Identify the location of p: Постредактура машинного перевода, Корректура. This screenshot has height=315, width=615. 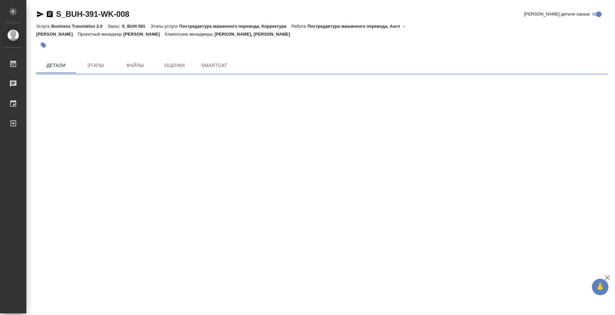
(235, 26).